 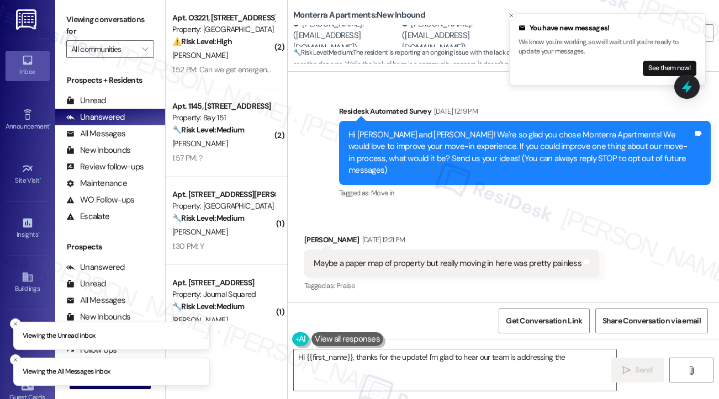 What do you see at coordinates (28, 283) in the screenshot?
I see `a: Buildings` at bounding box center [28, 283].